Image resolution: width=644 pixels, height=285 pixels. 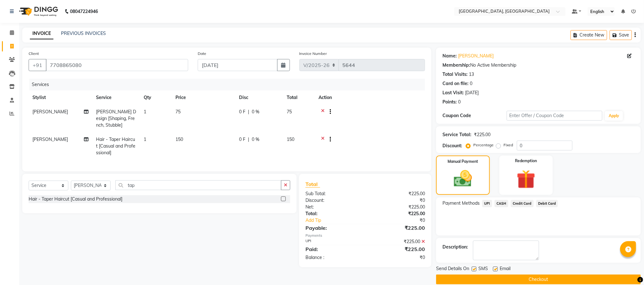 I want to click on div: Total:, so click(x=333, y=214).